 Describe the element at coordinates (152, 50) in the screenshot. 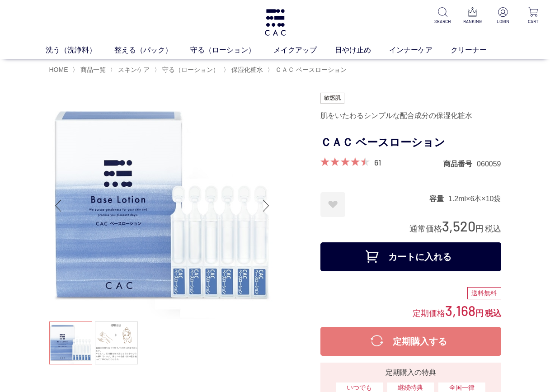

I see `a: 整える（パック）` at that location.